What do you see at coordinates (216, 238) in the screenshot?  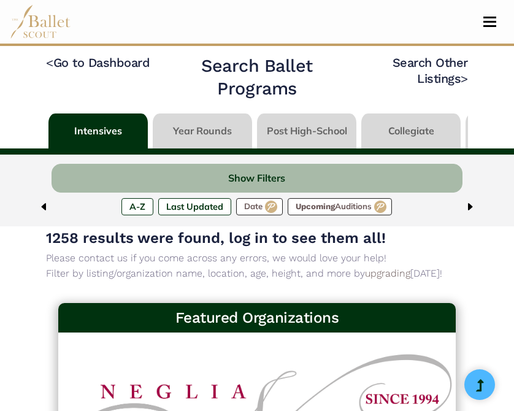 I see `span: 1258 results were found, log in to see them all!` at bounding box center [216, 238].